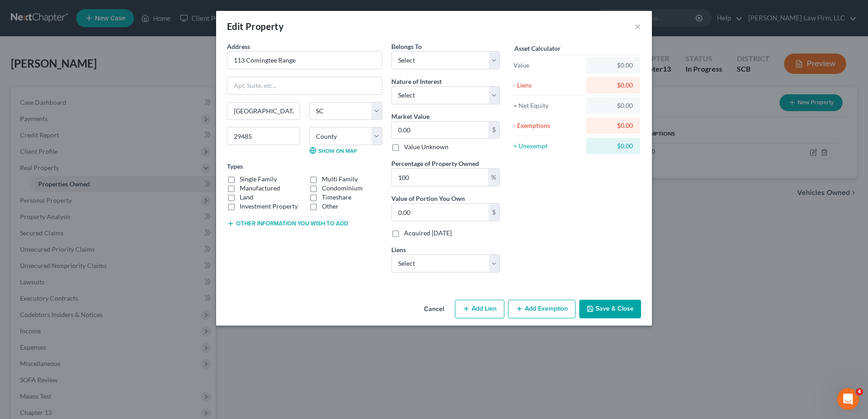 This screenshot has height=419, width=868. I want to click on button: Other information you wish to add, so click(288, 223).